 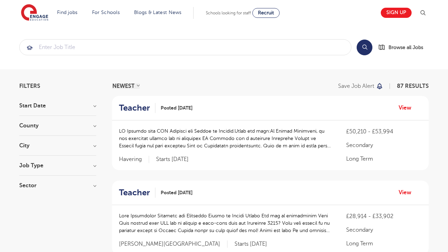 I want to click on span: Schools looking for staff, so click(x=228, y=13).